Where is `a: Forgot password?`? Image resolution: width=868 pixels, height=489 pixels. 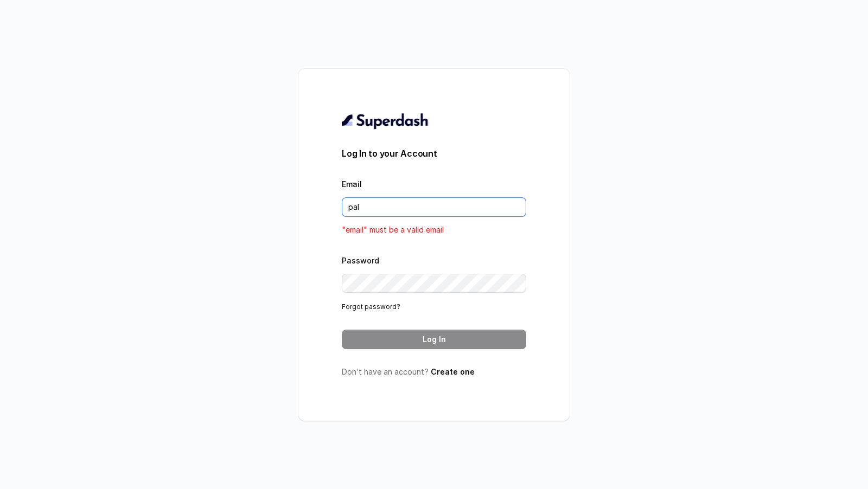 a: Forgot password? is located at coordinates (371, 306).